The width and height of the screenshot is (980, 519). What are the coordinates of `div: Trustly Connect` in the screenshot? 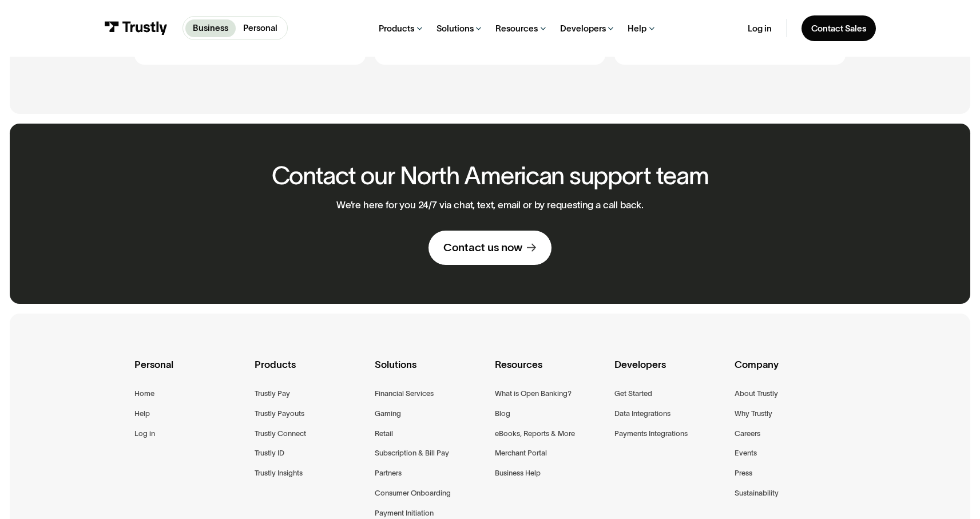 It's located at (280, 434).